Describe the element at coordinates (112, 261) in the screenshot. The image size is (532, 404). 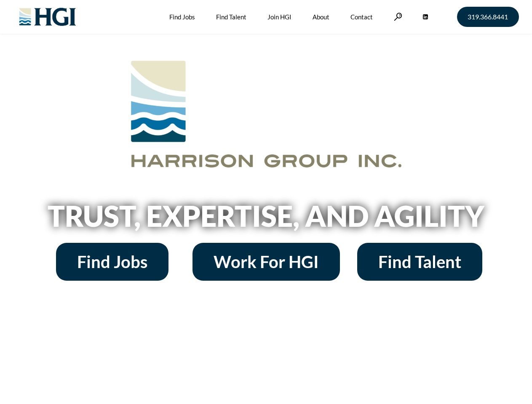
I see `span: Find Jobs` at that location.